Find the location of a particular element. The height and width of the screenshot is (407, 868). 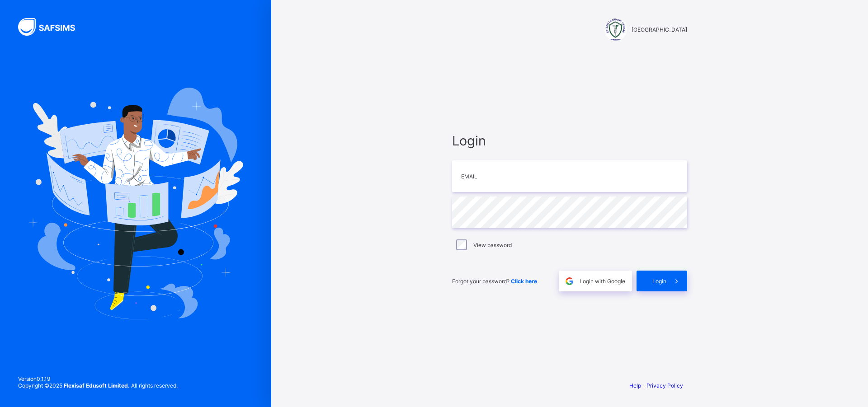

span: Login with Google is located at coordinates (602, 282).